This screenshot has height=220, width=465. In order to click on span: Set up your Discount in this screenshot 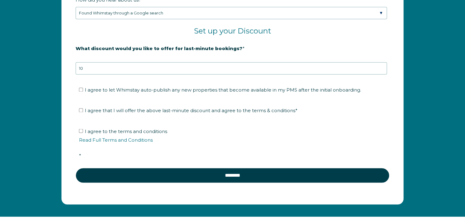, I will do `click(232, 31)`.